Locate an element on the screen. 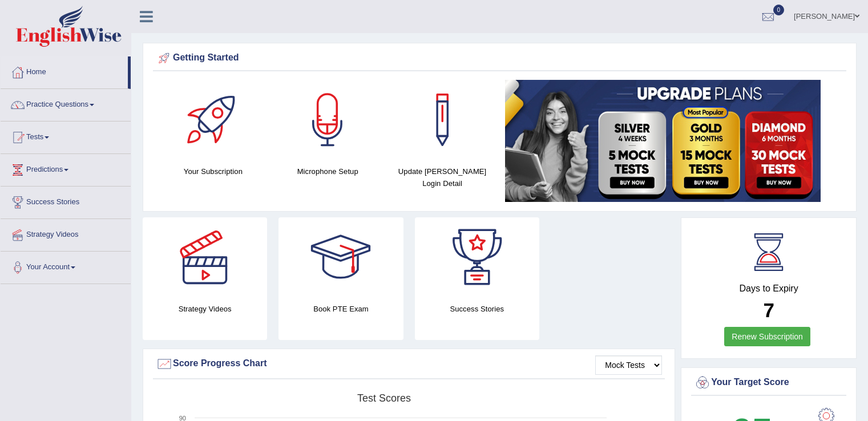 The height and width of the screenshot is (421, 868). span: 0 is located at coordinates (779, 10).